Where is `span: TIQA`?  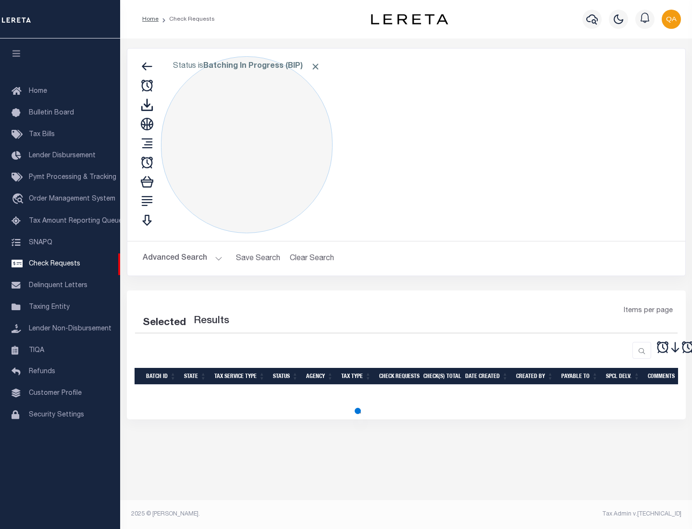 span: TIQA is located at coordinates (37, 350).